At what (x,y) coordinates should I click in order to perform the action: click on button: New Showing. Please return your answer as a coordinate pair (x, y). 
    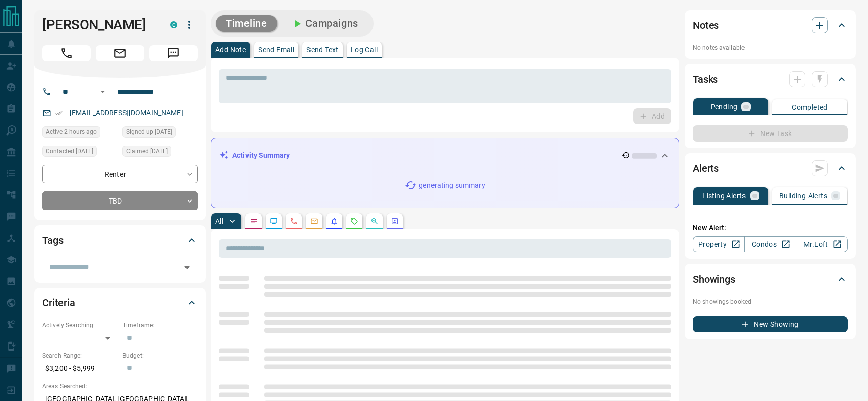
    Looking at the image, I should click on (770, 325).